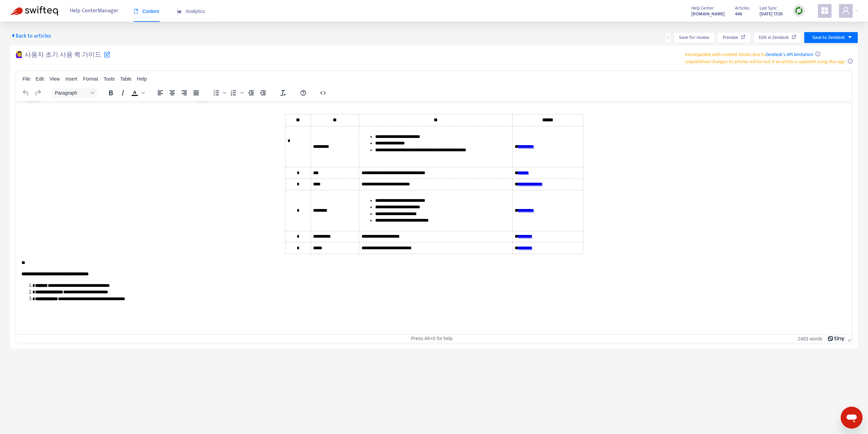  What do you see at coordinates (848, 339) in the screenshot?
I see `div: Press the Up and Down arrow keys to resize the editor.` at bounding box center [848, 339].